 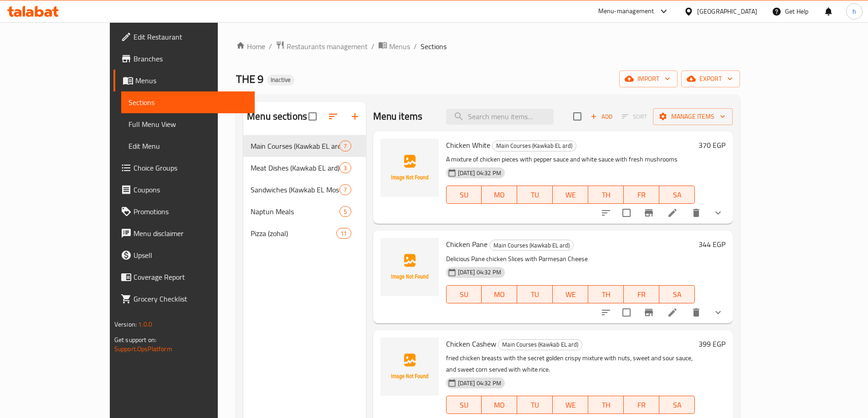 I want to click on a: Edit Restaurant, so click(x=184, y=37).